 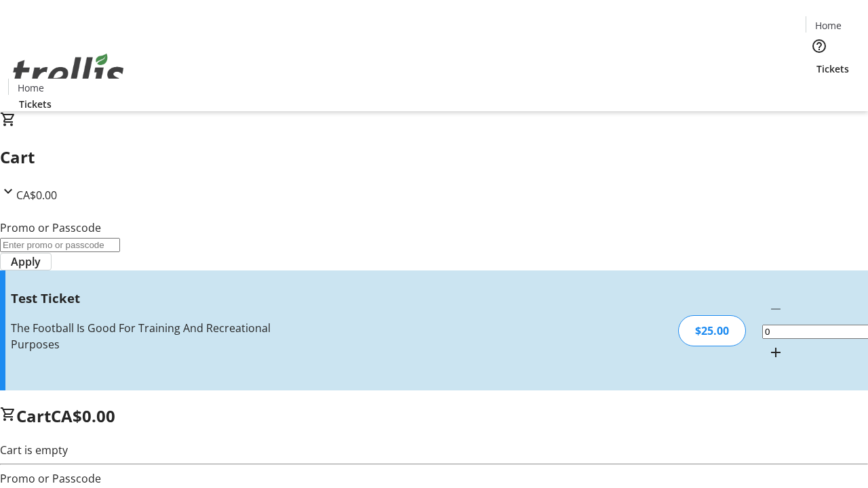 What do you see at coordinates (820, 90) in the screenshot?
I see `button: Cart` at bounding box center [820, 90].